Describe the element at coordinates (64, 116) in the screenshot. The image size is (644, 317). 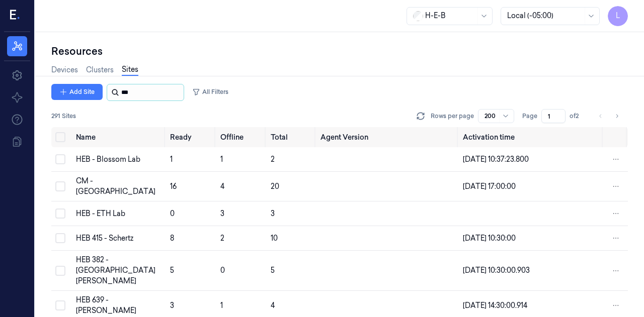
I see `span: 291 Sites` at that location.